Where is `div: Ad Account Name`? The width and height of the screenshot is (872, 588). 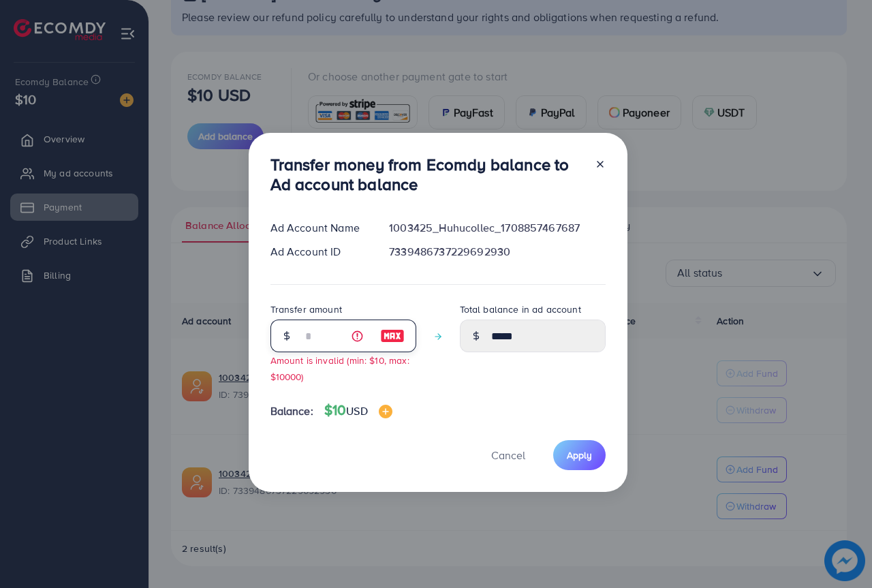
div: Ad Account Name is located at coordinates (319, 227).